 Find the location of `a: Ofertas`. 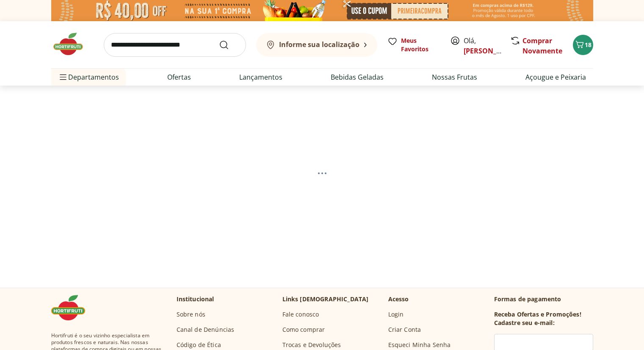

a: Ofertas is located at coordinates (179, 77).